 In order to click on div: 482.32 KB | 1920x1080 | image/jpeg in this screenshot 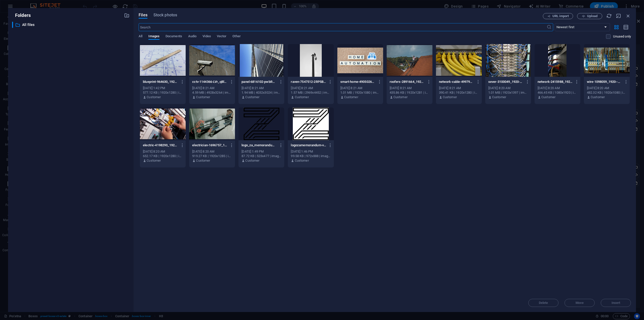, I will do `click(607, 93)`.